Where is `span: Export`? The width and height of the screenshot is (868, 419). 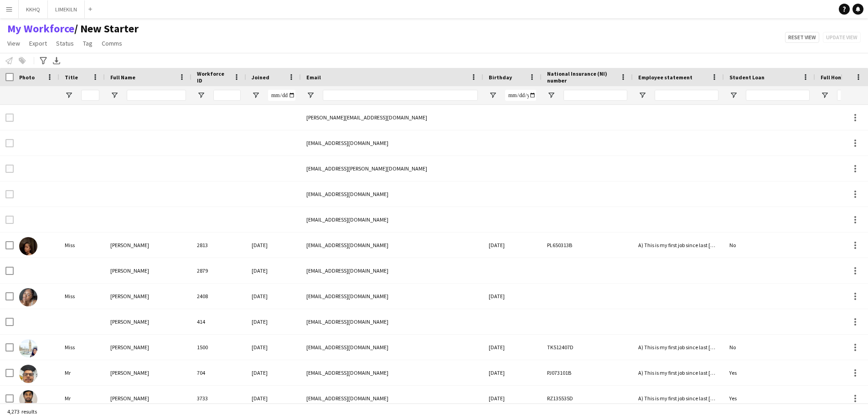 span: Export is located at coordinates (38, 43).